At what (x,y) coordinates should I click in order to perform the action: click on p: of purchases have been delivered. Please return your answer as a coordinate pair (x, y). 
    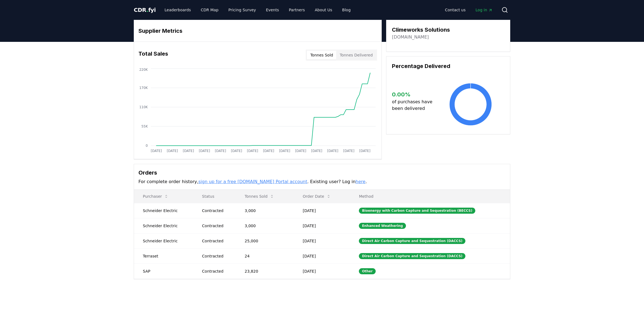
    Looking at the image, I should click on (414, 105).